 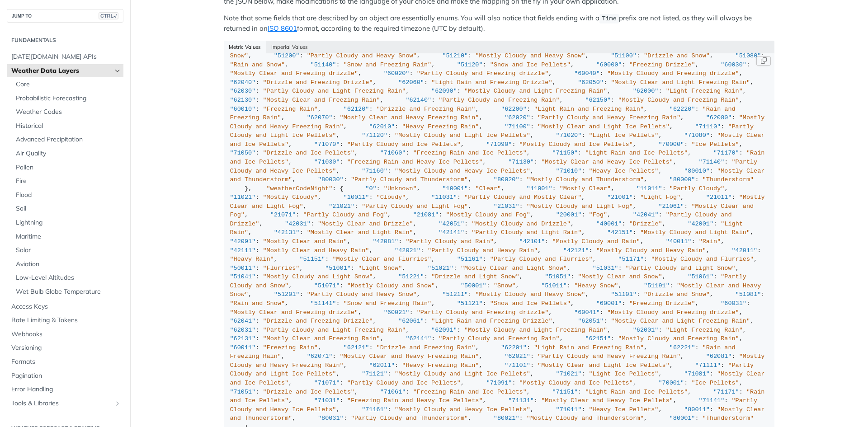 What do you see at coordinates (287, 294) in the screenshot?
I see `span: "51201"` at bounding box center [287, 294].